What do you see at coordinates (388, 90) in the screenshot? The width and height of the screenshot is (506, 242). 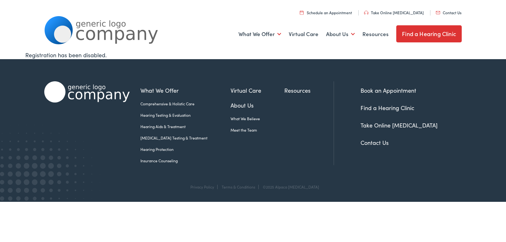 I see `a: Book an Appointment` at bounding box center [388, 90].